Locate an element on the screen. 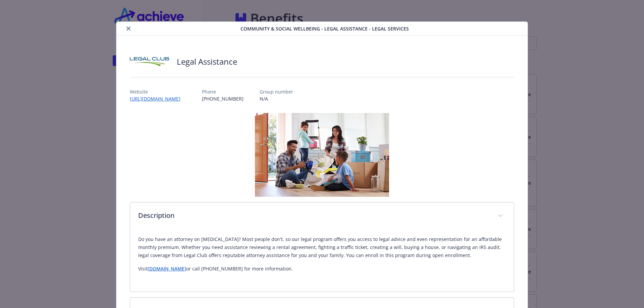 The image size is (644, 308). p: Group number is located at coordinates (276, 92).